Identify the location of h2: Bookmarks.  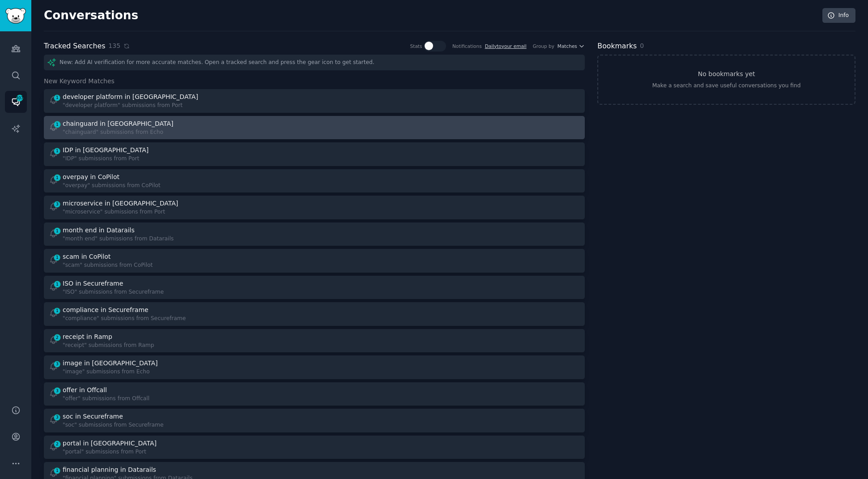
(617, 46).